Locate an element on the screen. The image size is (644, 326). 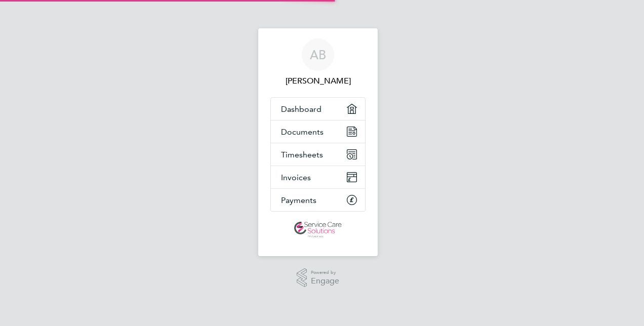
span: AB is located at coordinates (318, 54).